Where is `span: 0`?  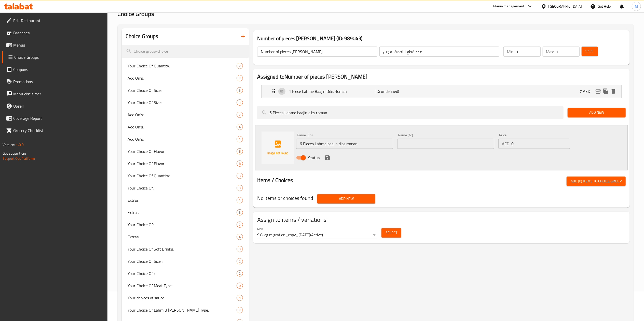
span: 0 is located at coordinates (239, 286).